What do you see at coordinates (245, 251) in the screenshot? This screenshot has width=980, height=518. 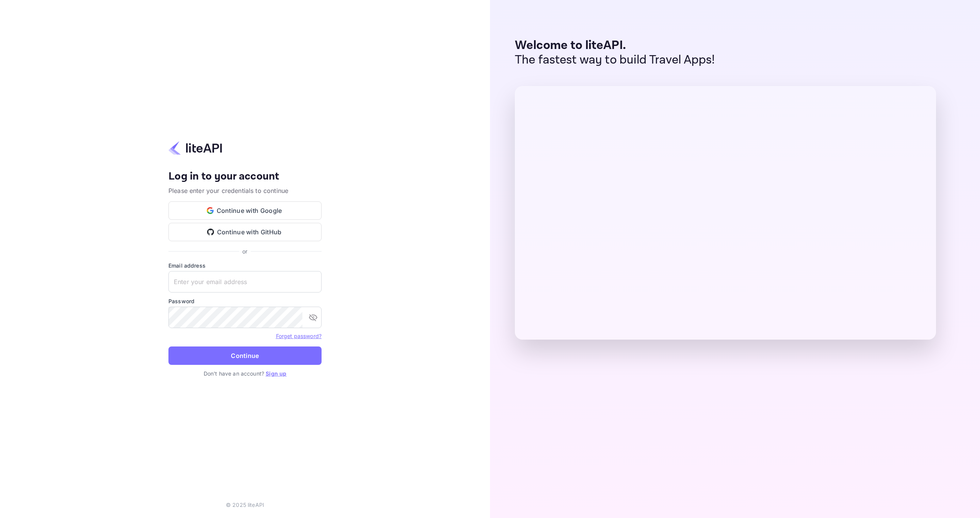 I see `p: or` at bounding box center [245, 251].